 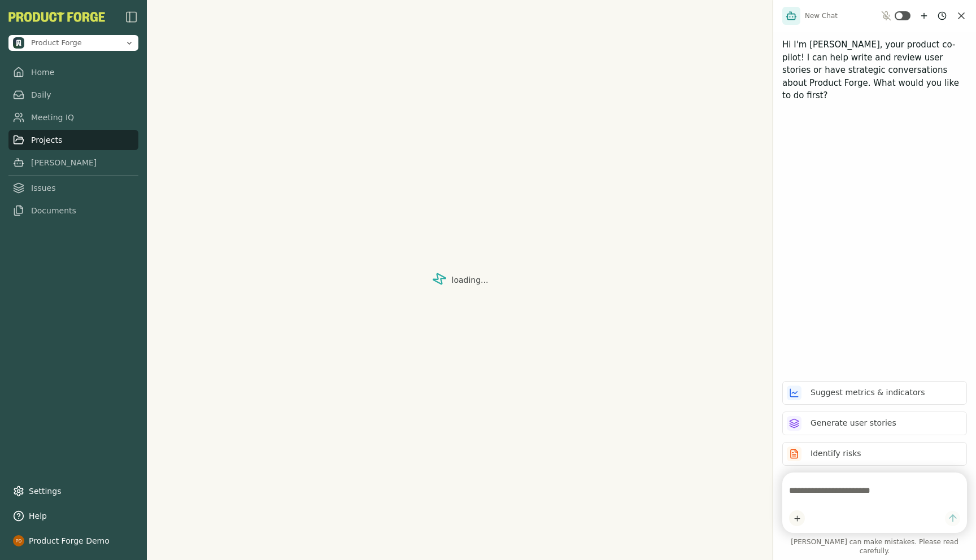 I want to click on a: Home, so click(x=73, y=72).